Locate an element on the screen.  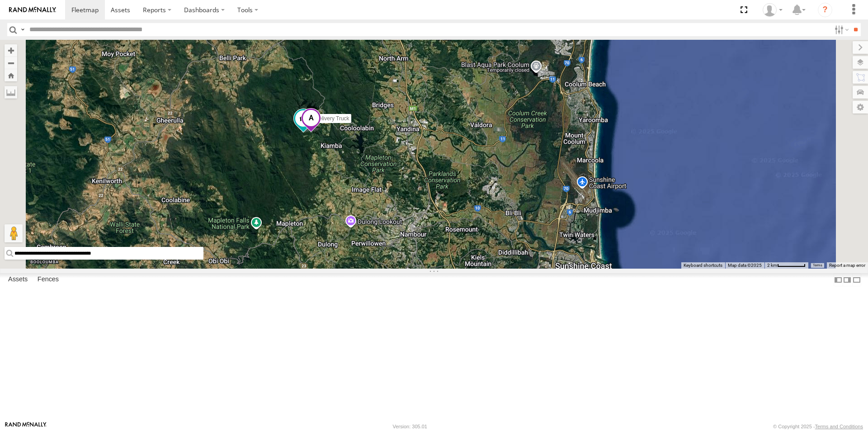
button: Drag Pegman onto the map to open Street View is located at coordinates (14, 233).